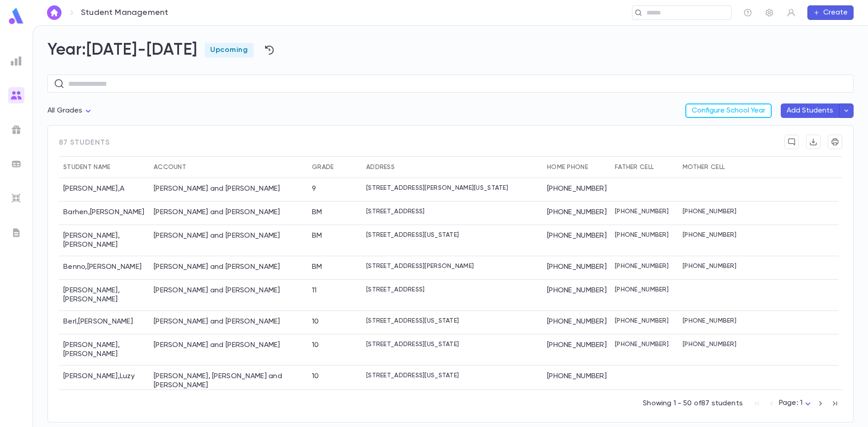 This screenshot has height=427, width=868. Describe the element at coordinates (796, 403) in the screenshot. I see `div: Page: 1` at that location.